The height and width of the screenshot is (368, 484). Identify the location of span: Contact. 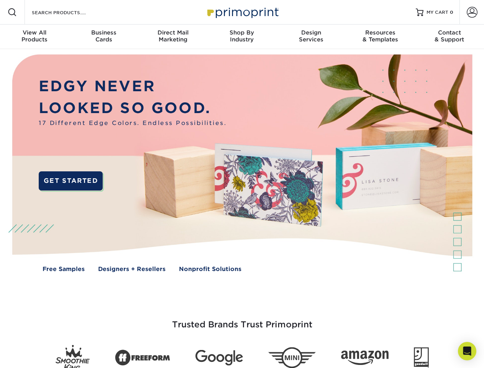
(449, 33).